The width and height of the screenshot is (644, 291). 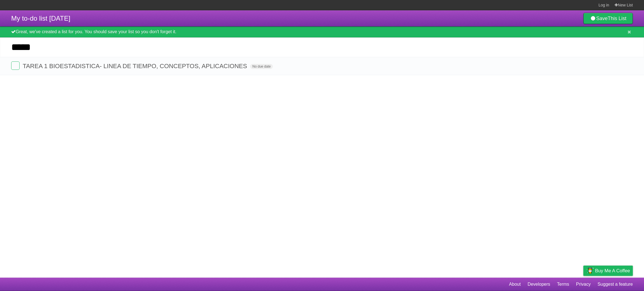 I want to click on a: Buy me a coffee, so click(x=608, y=270).